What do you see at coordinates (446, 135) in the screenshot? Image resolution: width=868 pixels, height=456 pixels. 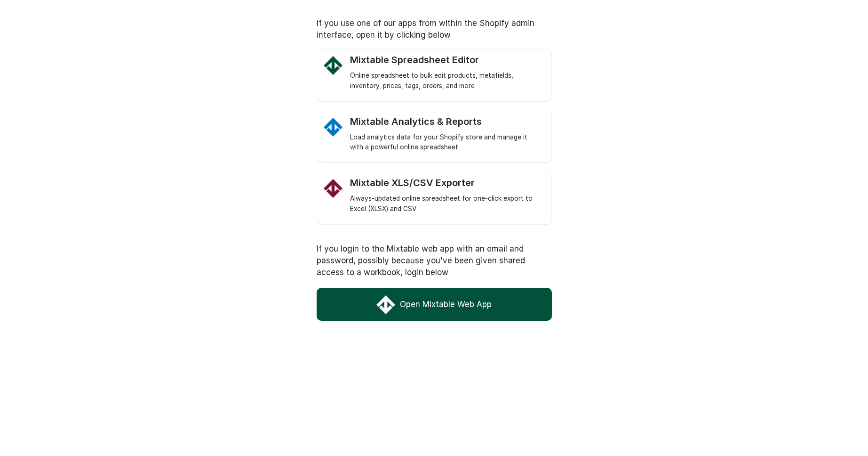 I see `a: Mixtable Analytics Mixtable Analytics & Reports Load analytics data for your Shopify store and ma...` at bounding box center [446, 135].